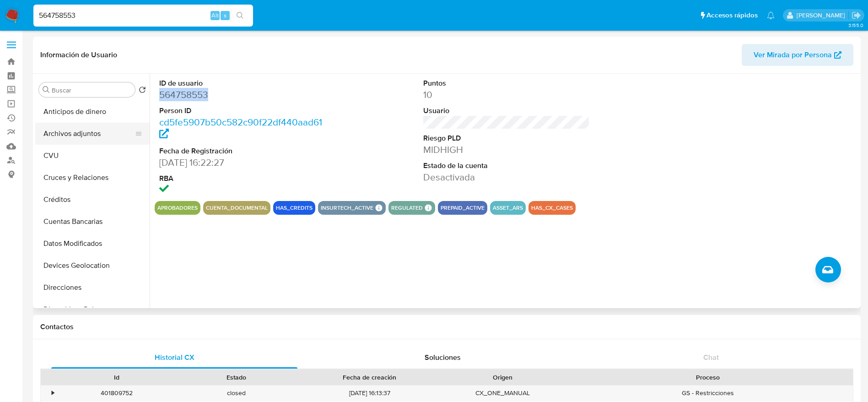 The width and height of the screenshot is (868, 402). What do you see at coordinates (93, 178) in the screenshot?
I see `button: Cruces y Relaciones` at bounding box center [93, 178].